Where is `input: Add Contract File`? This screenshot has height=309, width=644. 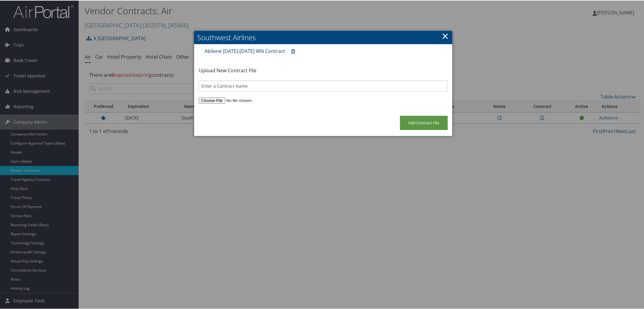
input: Add Contract File is located at coordinates (424, 122).